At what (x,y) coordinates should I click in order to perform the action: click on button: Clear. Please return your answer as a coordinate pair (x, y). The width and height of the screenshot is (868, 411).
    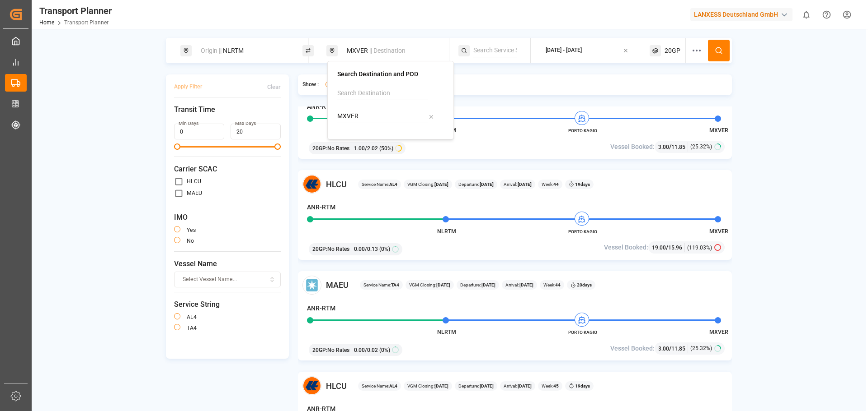
    Looking at the image, I should click on (274, 86).